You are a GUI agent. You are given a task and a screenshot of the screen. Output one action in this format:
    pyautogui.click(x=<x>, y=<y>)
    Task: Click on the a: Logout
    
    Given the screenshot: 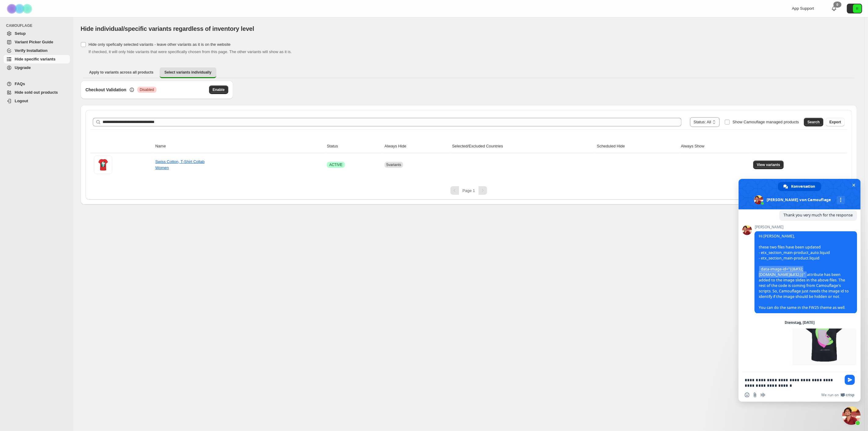 What is the action you would take?
    pyautogui.click(x=37, y=101)
    